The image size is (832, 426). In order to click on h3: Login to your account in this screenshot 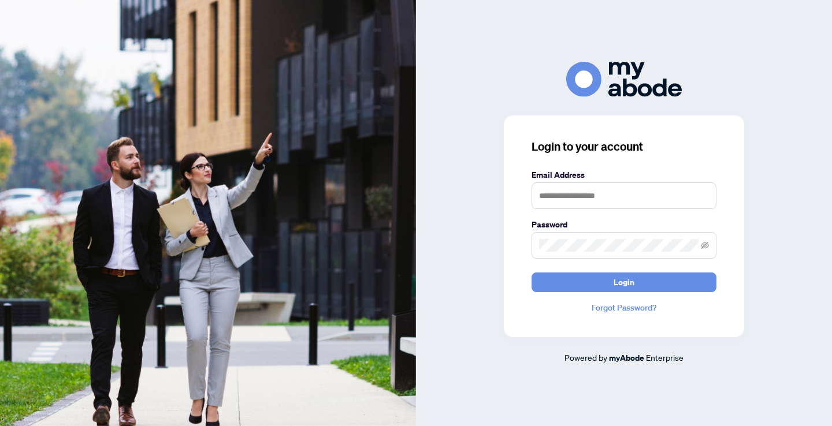, I will do `click(624, 147)`.